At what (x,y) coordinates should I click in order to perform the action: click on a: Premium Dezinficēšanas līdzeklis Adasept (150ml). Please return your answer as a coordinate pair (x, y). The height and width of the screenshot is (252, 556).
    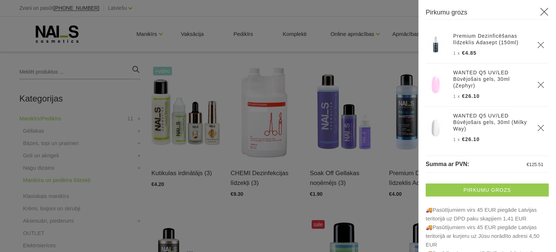
    Looking at the image, I should click on (491, 39).